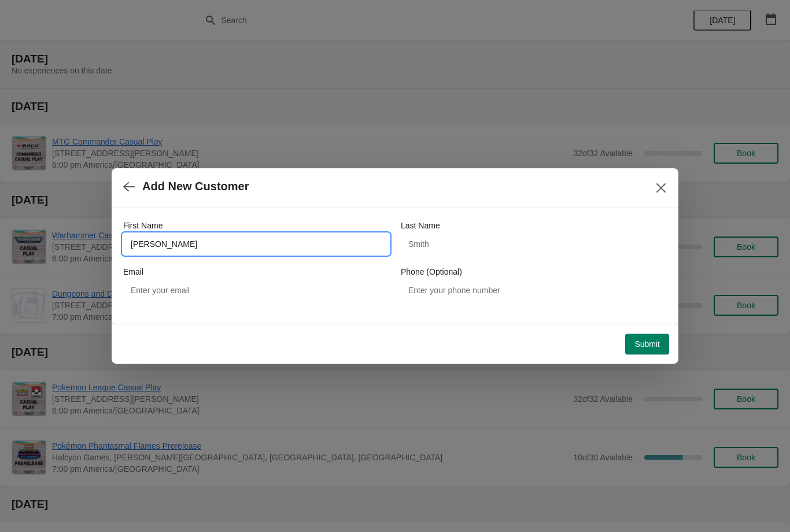 The image size is (790, 532). Describe the element at coordinates (256, 244) in the screenshot. I see `input: John` at that location.